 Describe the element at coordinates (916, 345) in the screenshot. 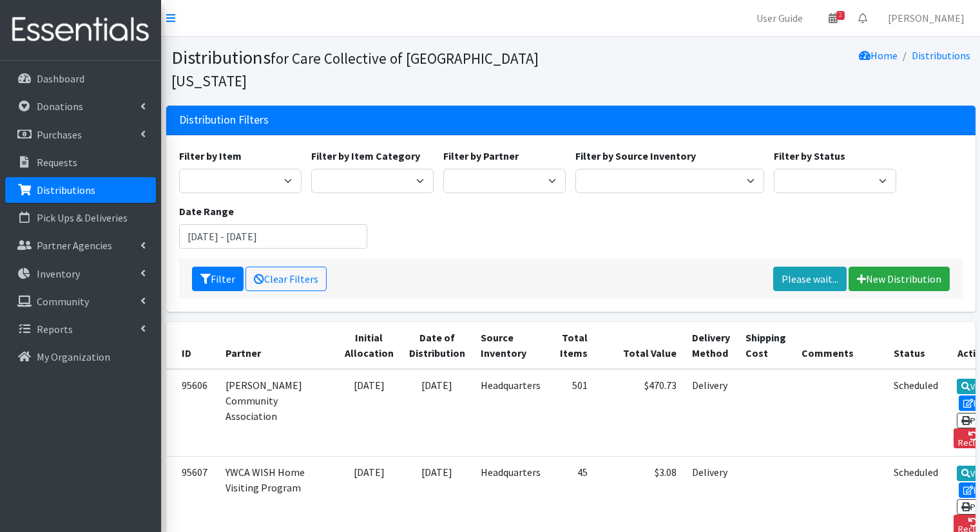

I see `th: Status` at that location.